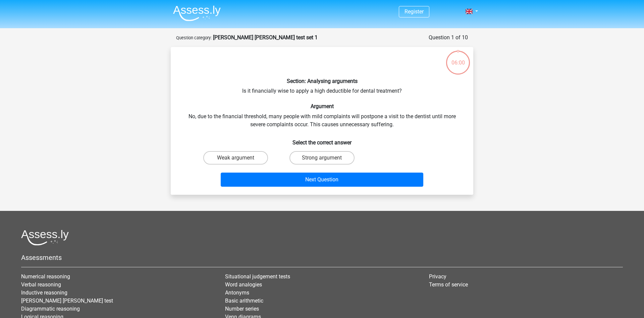 The width and height of the screenshot is (644, 318). What do you see at coordinates (242, 308) in the screenshot?
I see `a: Number series` at bounding box center [242, 308].